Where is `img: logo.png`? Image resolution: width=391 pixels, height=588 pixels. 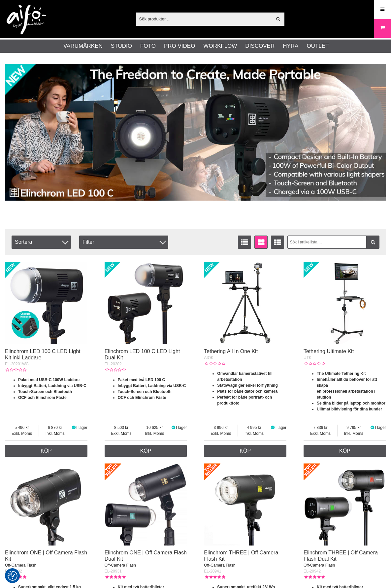
img: logo.png is located at coordinates (26, 20).